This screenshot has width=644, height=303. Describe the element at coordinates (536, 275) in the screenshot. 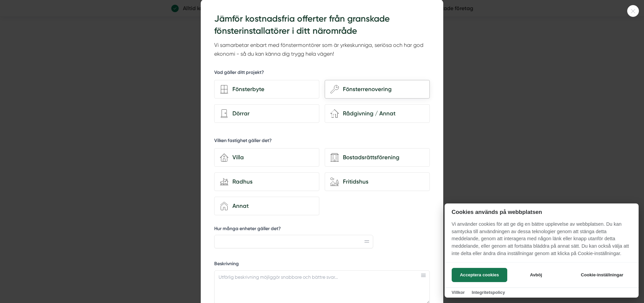

I see `button: Avböj` at that location.